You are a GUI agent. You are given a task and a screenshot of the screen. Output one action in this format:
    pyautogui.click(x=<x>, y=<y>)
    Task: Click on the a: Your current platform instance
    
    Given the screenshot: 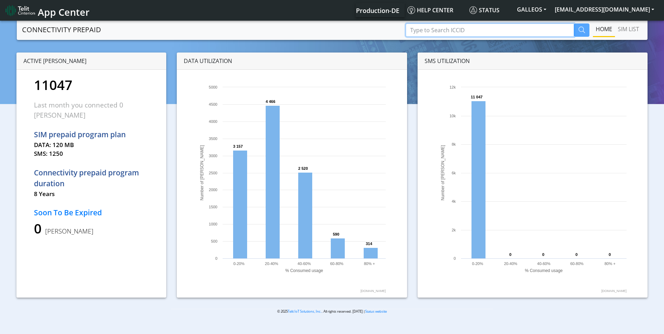 What is the action you would take?
    pyautogui.click(x=377, y=10)
    